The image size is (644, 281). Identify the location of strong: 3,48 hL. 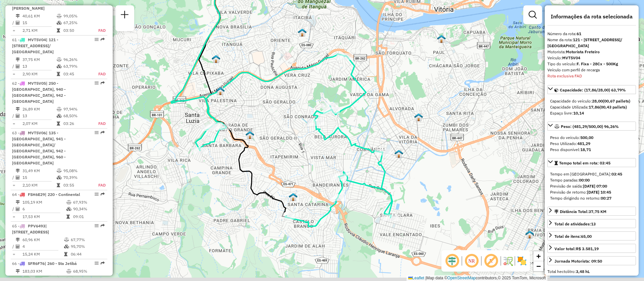
(583, 271).